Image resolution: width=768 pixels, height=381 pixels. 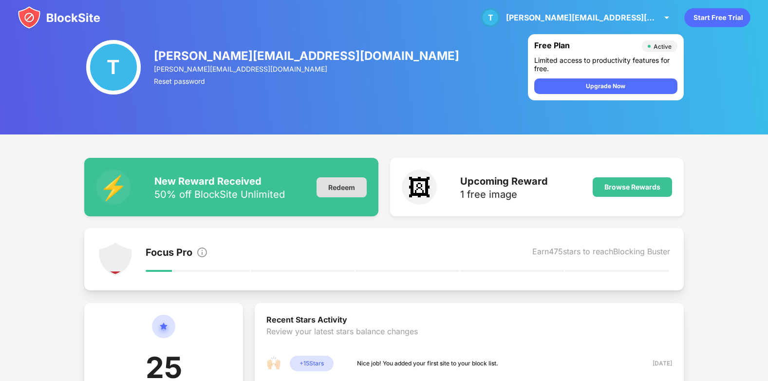 I want to click on img: points-level-1.svg, so click(x=115, y=259).